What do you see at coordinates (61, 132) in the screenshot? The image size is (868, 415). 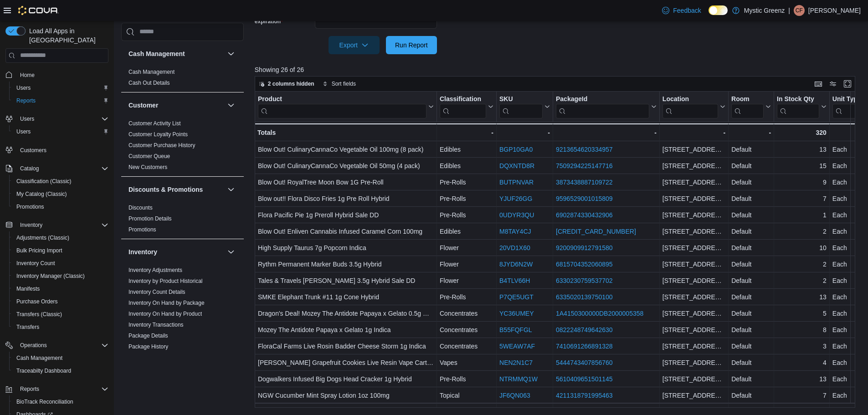 I see `button: Users` at bounding box center [61, 132].